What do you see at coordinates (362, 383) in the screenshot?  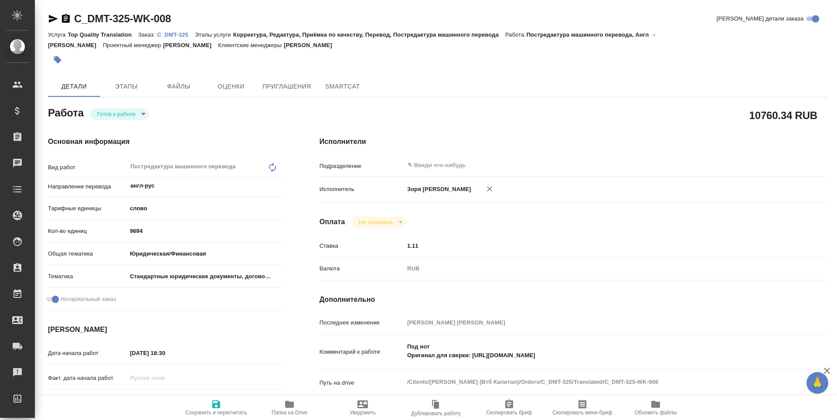 I see `p: Путь на drive` at bounding box center [362, 383].